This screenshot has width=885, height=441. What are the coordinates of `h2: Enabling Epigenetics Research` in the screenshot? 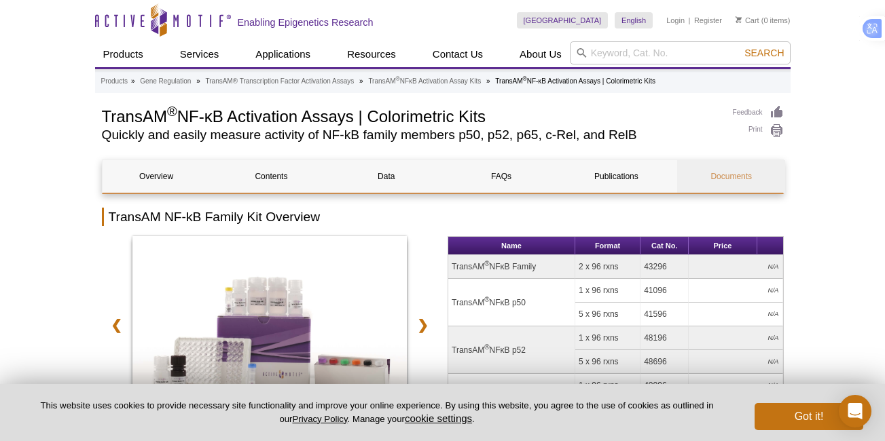 It's located at (306, 22).